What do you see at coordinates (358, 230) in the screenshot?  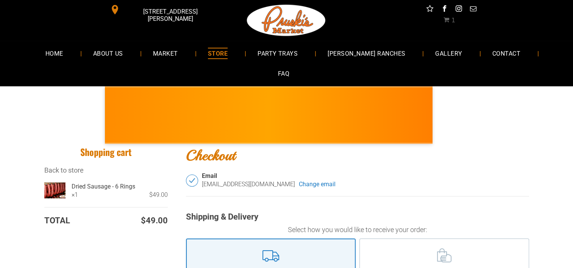 I see `p: Select how you would like to receive your order:` at bounding box center [358, 230].